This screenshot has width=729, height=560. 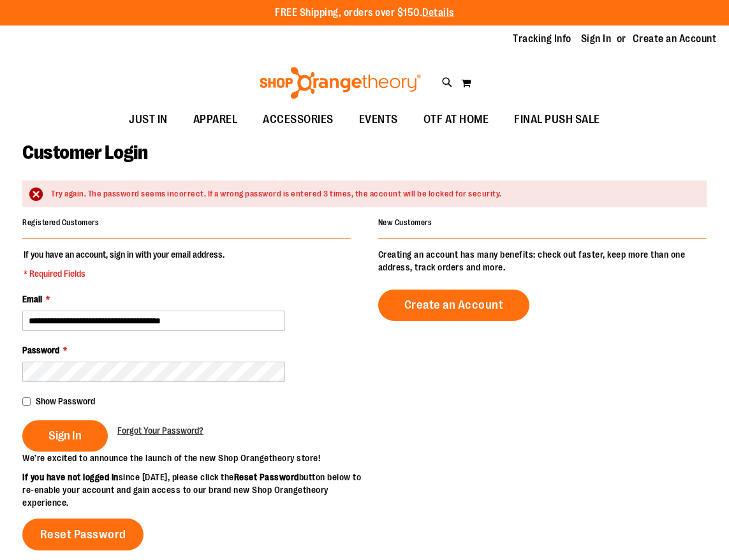 What do you see at coordinates (60, 223) in the screenshot?
I see `strong: Registered Customers` at bounding box center [60, 223].